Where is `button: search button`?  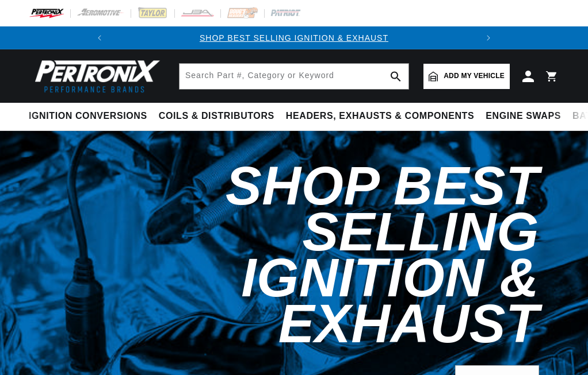 button: search button is located at coordinates (395, 77).